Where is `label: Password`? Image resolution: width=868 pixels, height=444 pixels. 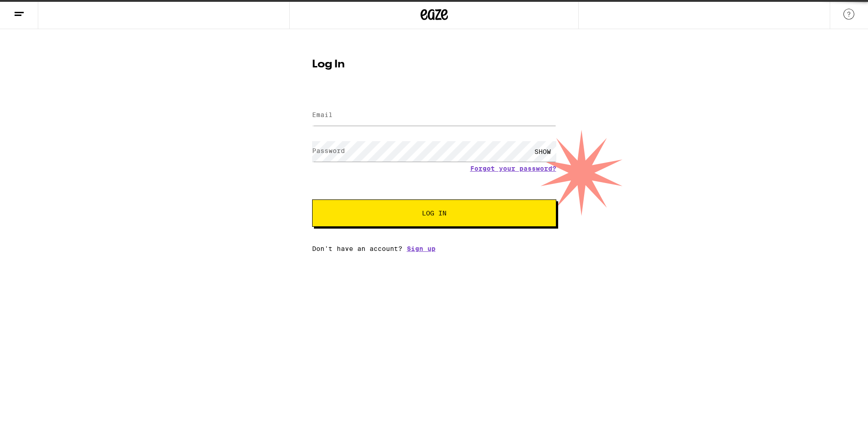 label: Password is located at coordinates (329, 151).